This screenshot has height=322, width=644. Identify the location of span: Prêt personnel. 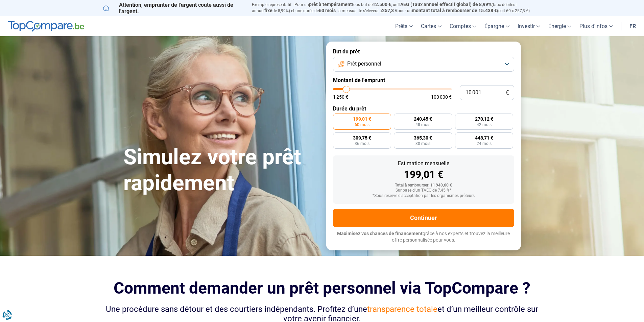
(364, 64).